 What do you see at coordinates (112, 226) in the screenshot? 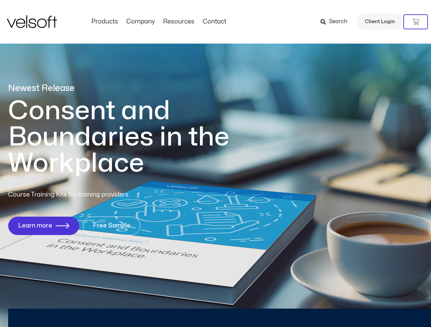
I see `span: Free Sample` at bounding box center [112, 226].